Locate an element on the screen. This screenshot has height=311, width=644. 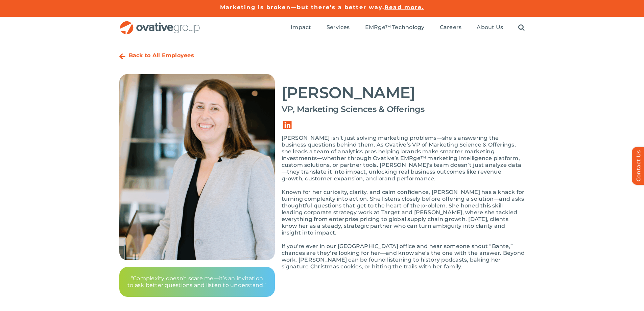
a: Marketing is broken—but there’s a better way. is located at coordinates (302, 8).